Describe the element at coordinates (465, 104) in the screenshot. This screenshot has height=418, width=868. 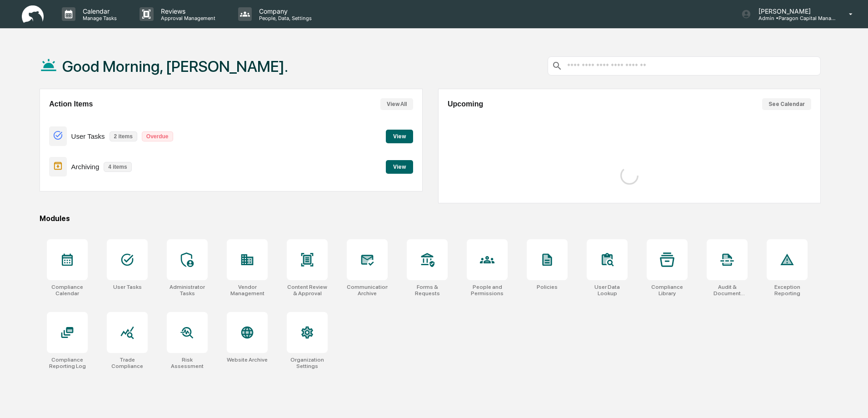
I see `h2: Upcoming` at that location.